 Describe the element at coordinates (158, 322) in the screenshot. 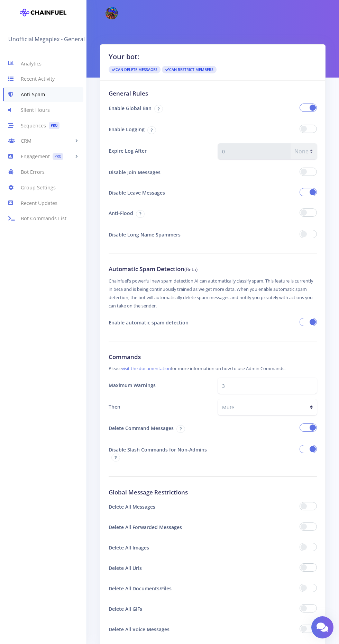

I see `label: Enable automatic spam detection` at that location.